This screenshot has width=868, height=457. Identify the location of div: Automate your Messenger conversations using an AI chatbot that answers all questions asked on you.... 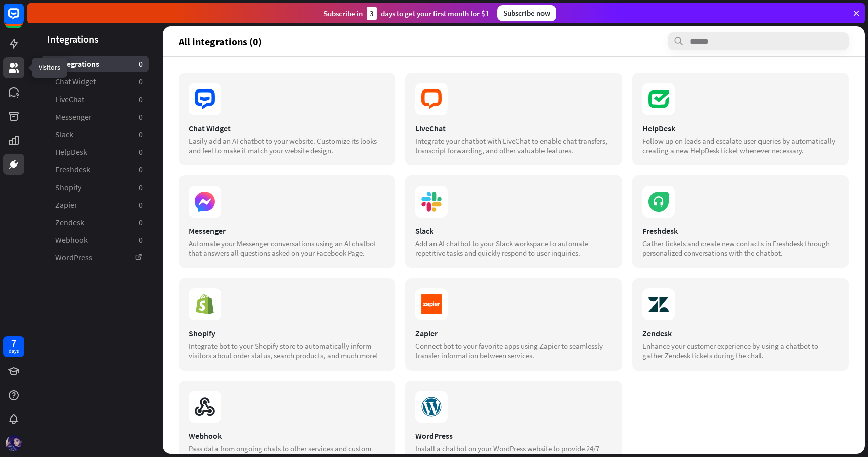
(287, 249).